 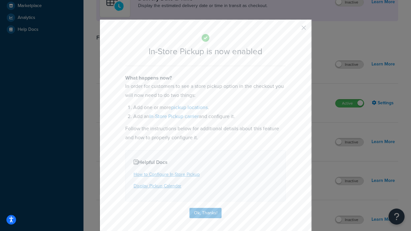 What do you see at coordinates (206, 78) in the screenshot?
I see `h4: What happens now?` at bounding box center [206, 78].